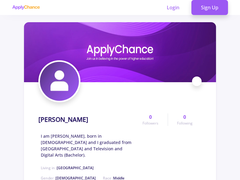 This screenshot has width=240, height=180. Describe the element at coordinates (67, 168) in the screenshot. I see `span: Living in :` at that location.